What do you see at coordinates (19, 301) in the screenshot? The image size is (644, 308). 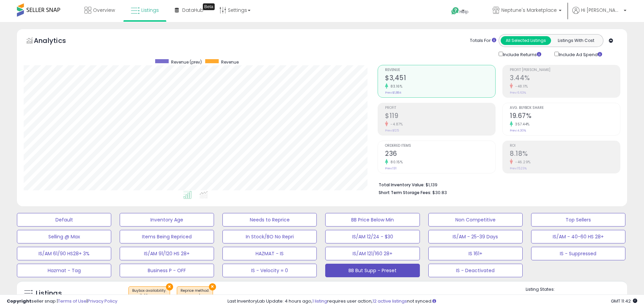 I see `strong: Copyright` at bounding box center [19, 301].